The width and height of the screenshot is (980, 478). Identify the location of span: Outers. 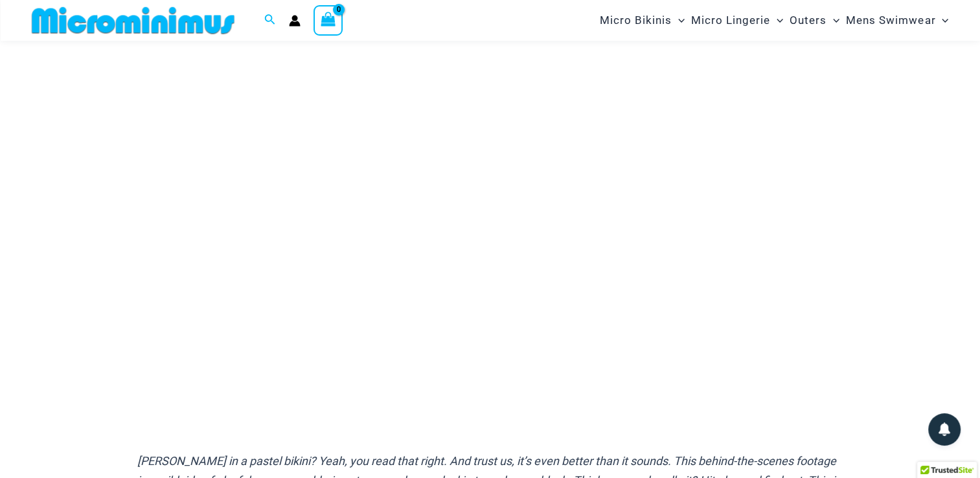
(807, 20).